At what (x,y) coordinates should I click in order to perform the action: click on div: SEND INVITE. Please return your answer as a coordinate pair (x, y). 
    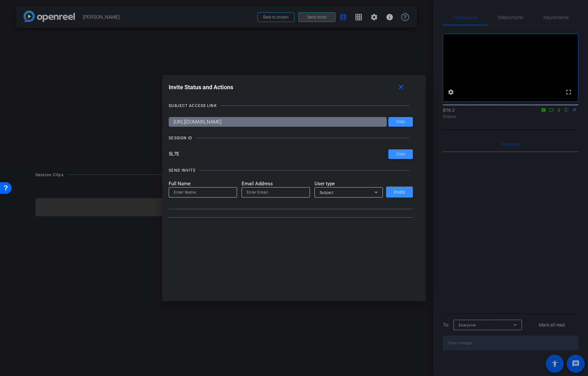
    Looking at the image, I should click on (182, 170).